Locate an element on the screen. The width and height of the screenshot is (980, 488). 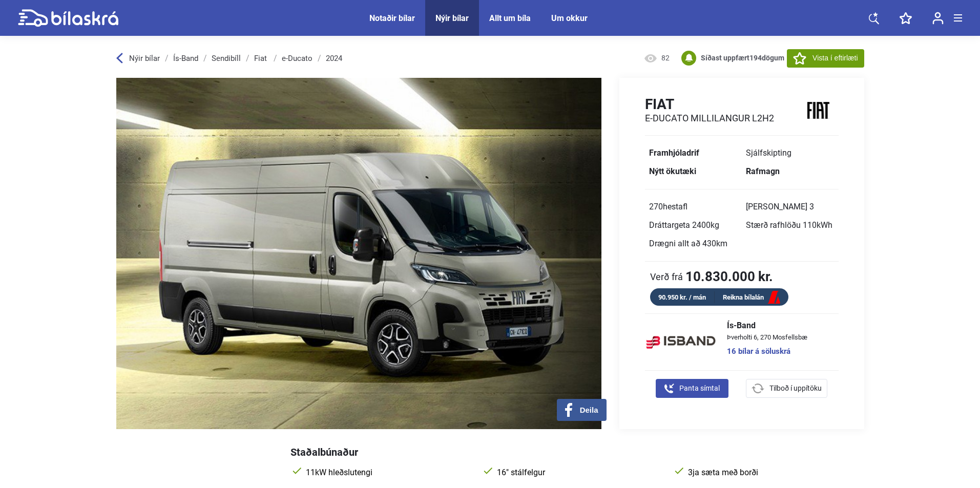
b: Síðast uppfært dögum is located at coordinates (742, 58).